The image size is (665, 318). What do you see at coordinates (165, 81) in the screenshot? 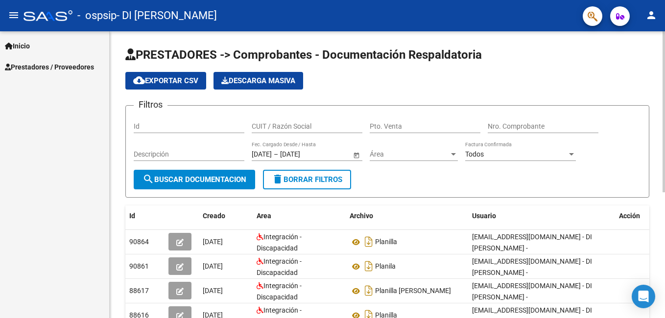
I see `span: Exportar CSV` at bounding box center [165, 81].